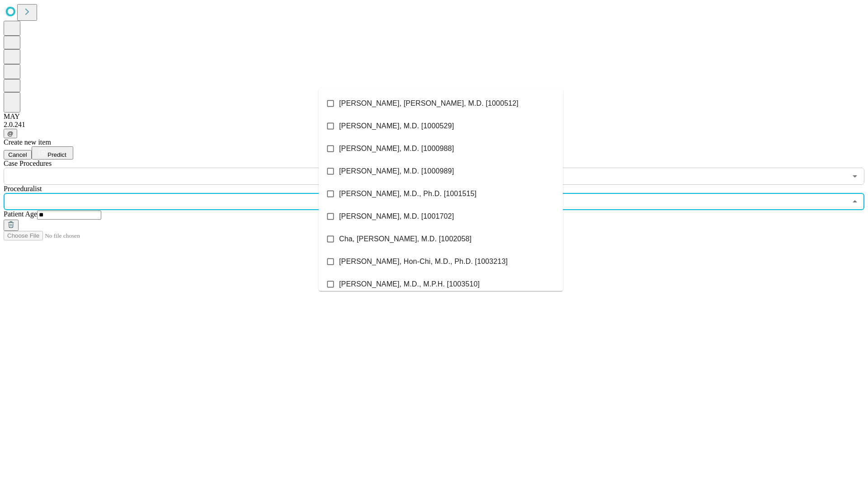 The height and width of the screenshot is (488, 868). I want to click on button: Cancel, so click(18, 155).